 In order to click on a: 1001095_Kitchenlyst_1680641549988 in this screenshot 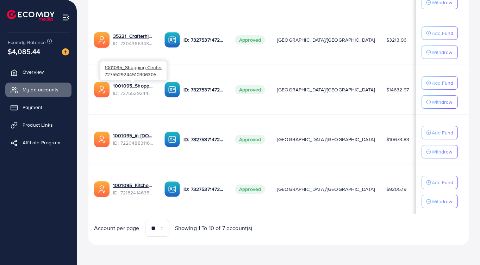, I will do `click(133, 185)`.